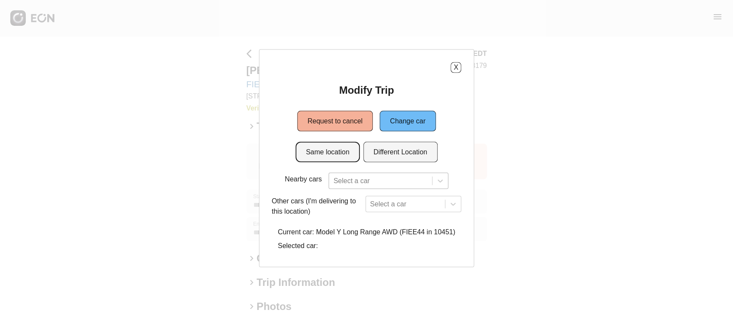  Describe the element at coordinates (366, 231) in the screenshot. I see `p: Current car: Model Y Long Range AWD (FIEE44 in 10451)` at that location.